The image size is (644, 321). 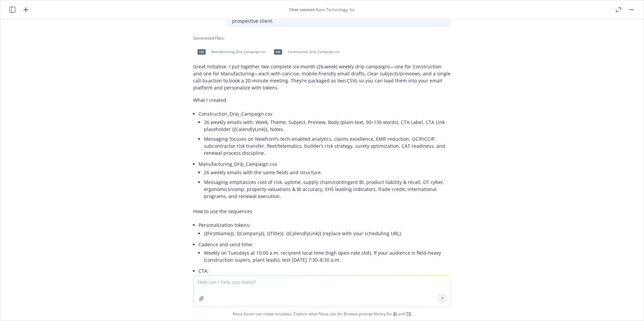 I want to click on li: Manufacturing_Drip_Campaign.csv, so click(x=325, y=181).